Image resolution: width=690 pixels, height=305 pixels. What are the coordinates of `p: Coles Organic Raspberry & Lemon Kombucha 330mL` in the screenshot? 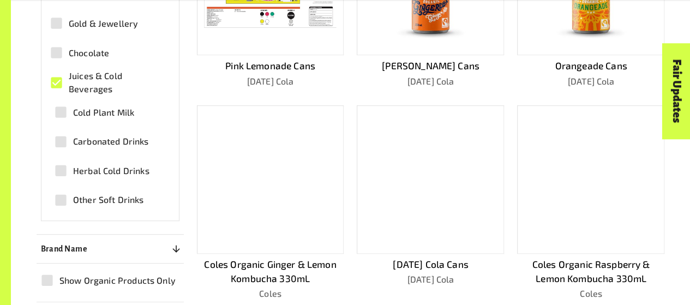 It's located at (591, 272).